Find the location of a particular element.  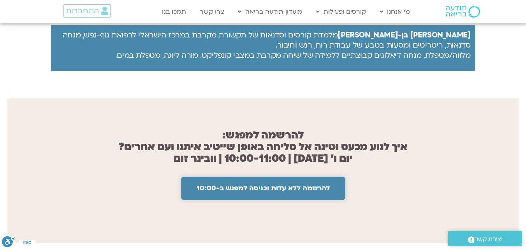

a: להרשמה ללא עלות וכניסה למפגש ב-10:00 is located at coordinates (263, 188).